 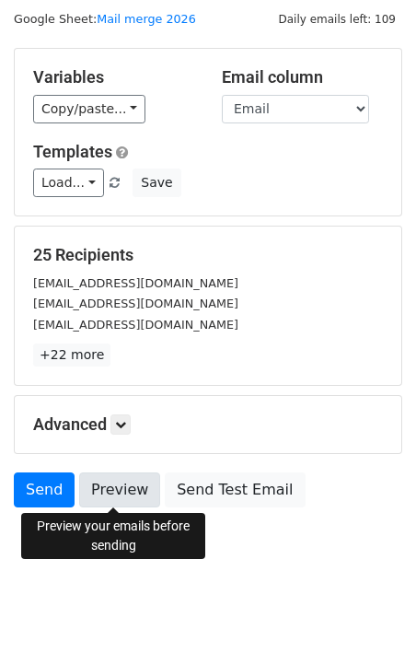 What do you see at coordinates (302, 77) in the screenshot?
I see `h5: Email column` at bounding box center [302, 77].